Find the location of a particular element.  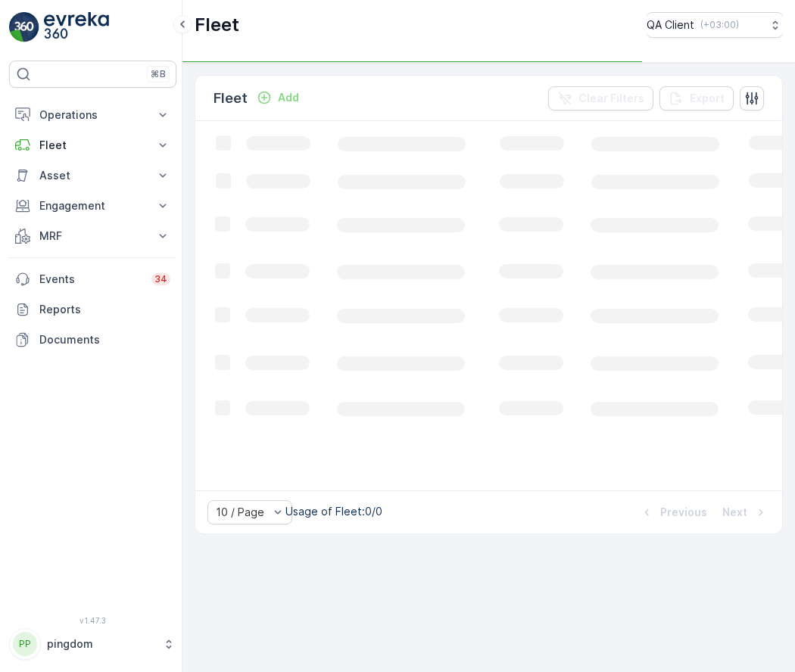

p: Next is located at coordinates (735, 512).